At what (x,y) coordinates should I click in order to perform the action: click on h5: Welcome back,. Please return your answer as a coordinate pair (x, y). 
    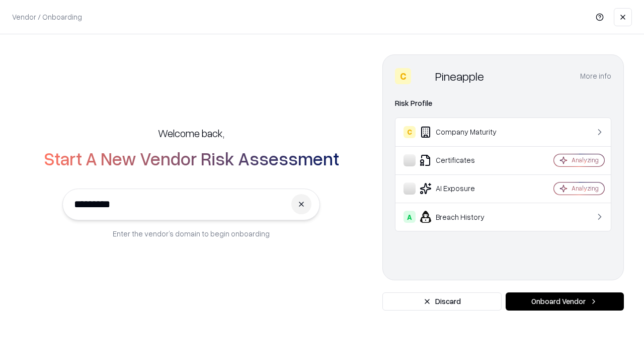
    Looking at the image, I should click on (191, 133).